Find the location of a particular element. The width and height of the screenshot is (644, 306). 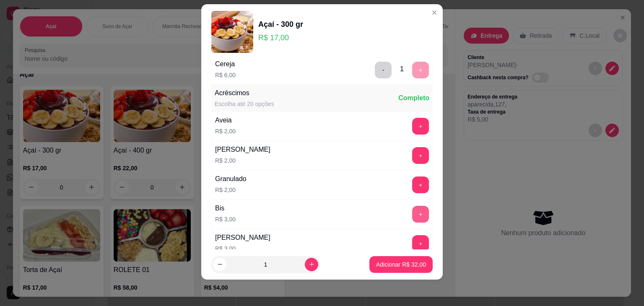

button: decrease-product-quantity is located at coordinates (220, 265).